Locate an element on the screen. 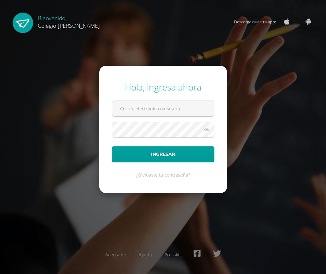 Image resolution: width=326 pixels, height=274 pixels. button: Ingresar is located at coordinates (163, 154).